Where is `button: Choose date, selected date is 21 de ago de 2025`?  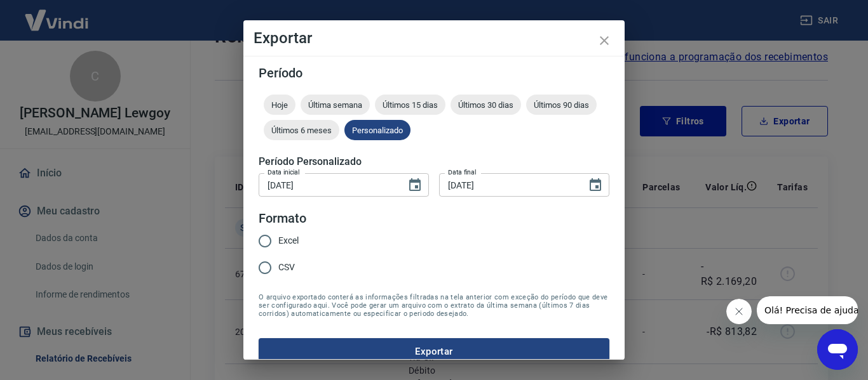 button: Choose date, selected date is 21 de ago de 2025 is located at coordinates (415, 185).